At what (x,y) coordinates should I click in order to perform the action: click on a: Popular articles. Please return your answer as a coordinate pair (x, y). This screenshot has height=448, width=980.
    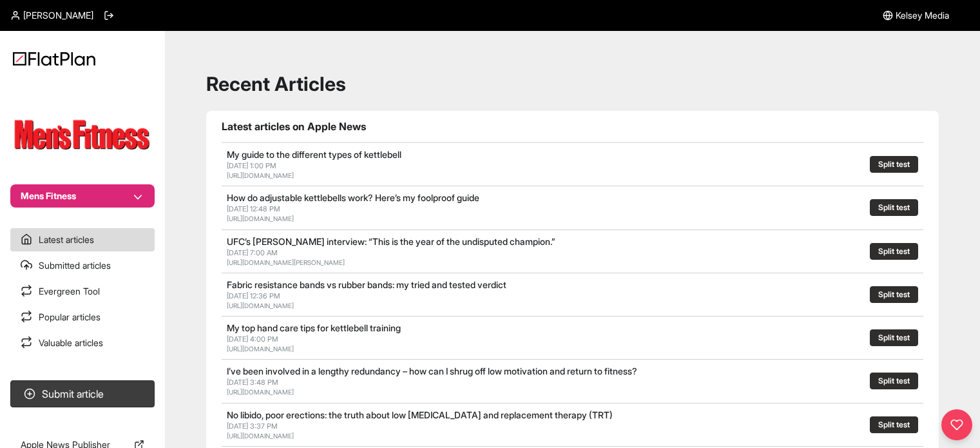
    Looking at the image, I should click on (83, 317).